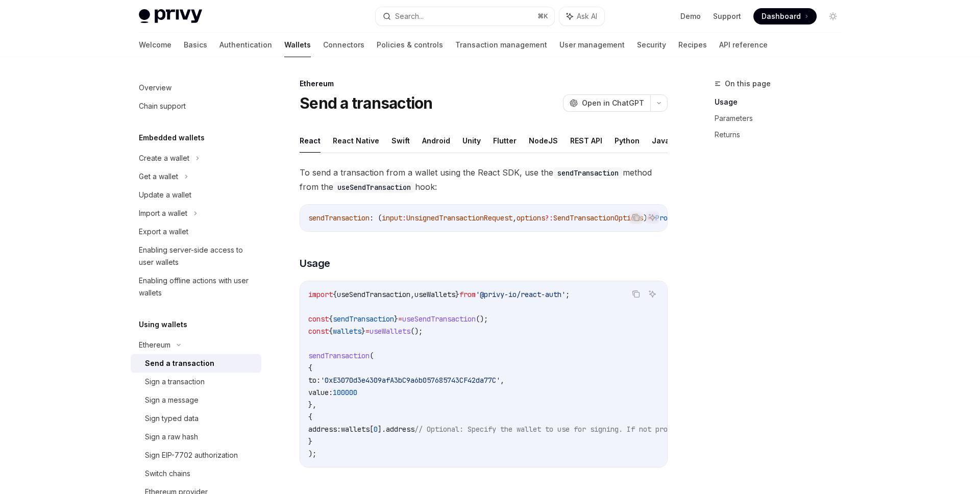 This screenshot has height=494, width=980. I want to click on div: Update a wallet, so click(165, 195).